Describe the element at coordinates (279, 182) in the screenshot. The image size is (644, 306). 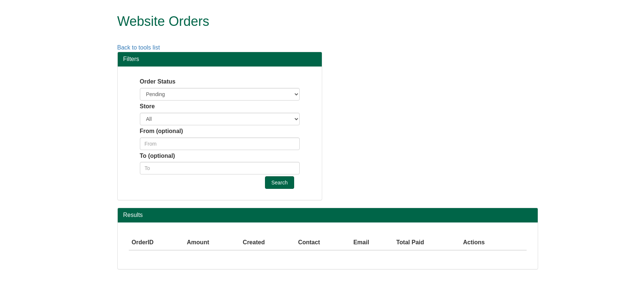
I see `input: Search` at that location.